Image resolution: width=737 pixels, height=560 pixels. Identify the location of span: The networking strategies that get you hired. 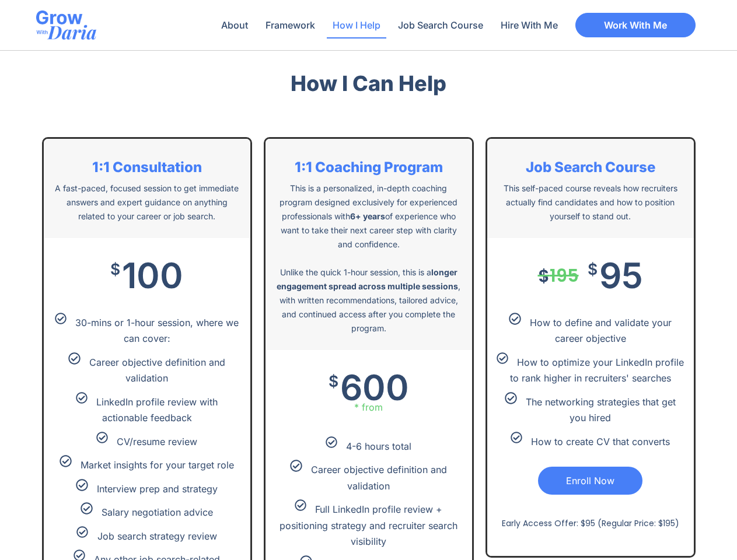
(600, 410).